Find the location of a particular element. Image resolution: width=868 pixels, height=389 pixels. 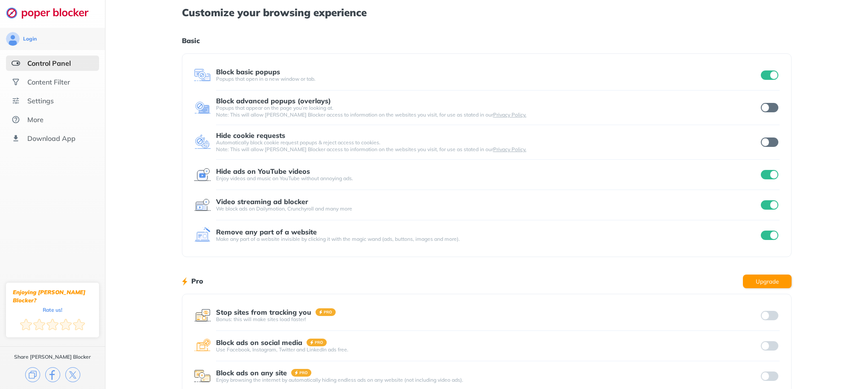

div: Block advanced popups (overlays) is located at coordinates (273, 101).